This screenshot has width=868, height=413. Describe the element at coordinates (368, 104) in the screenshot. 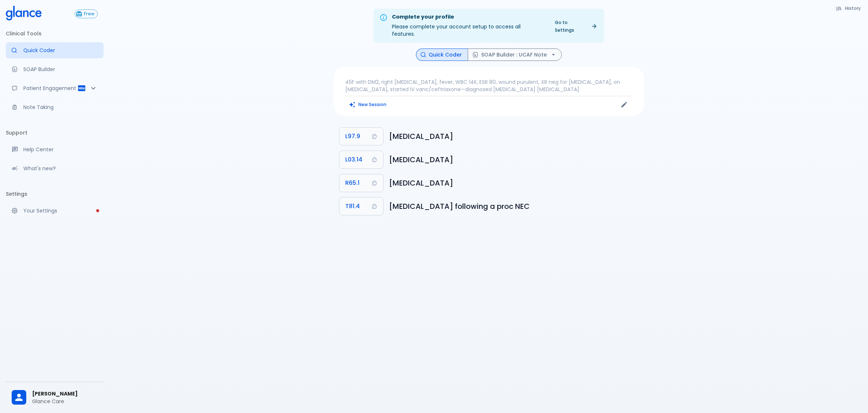

I see `button: Clears all inputs and results.` at that location.